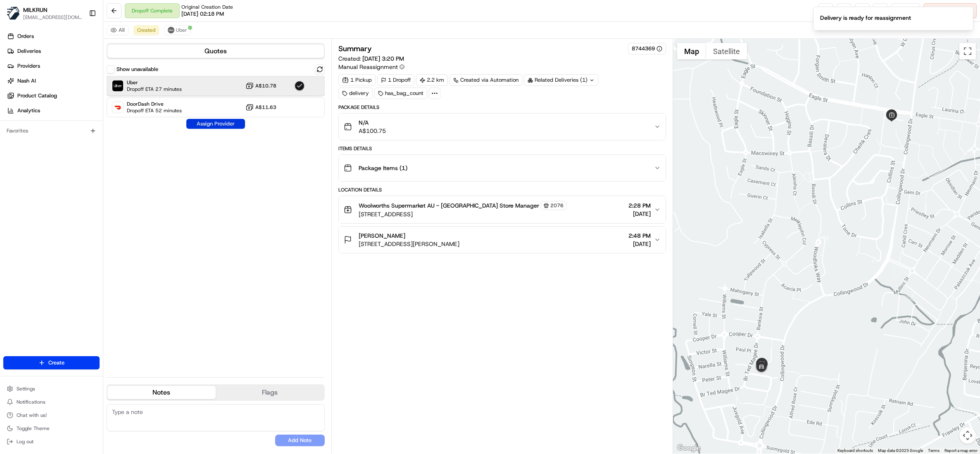 The height and width of the screenshot is (454, 980). What do you see at coordinates (761, 368) in the screenshot?
I see `div: 1` at bounding box center [761, 368].